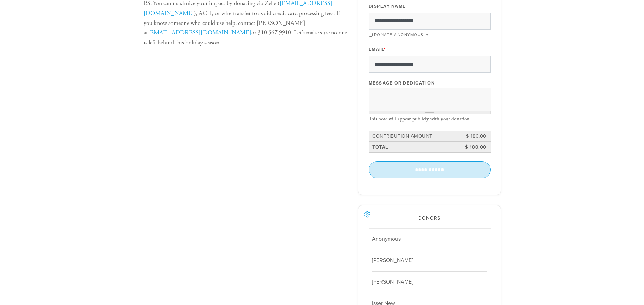  Describe the element at coordinates (429, 119) in the screenshot. I see `div: This note will appear publicly with your donation` at that location.